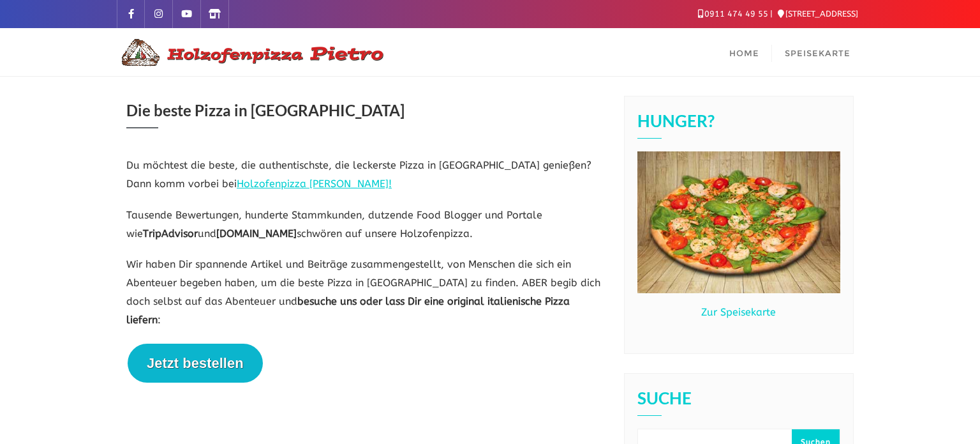 The height and width of the screenshot is (444, 980). Describe the element at coordinates (366, 225) in the screenshot. I see `p: Tausende Bewertungen, hunderte Stammkunden, dutzende Food Blogger und Portale wie und schwören au...` at that location.